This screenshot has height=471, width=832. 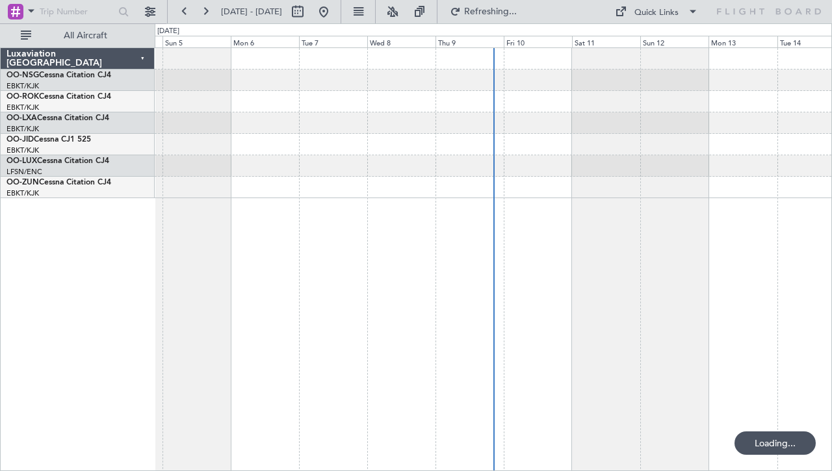 What do you see at coordinates (742, 42) in the screenshot?
I see `div: Mon 13` at bounding box center [742, 42].